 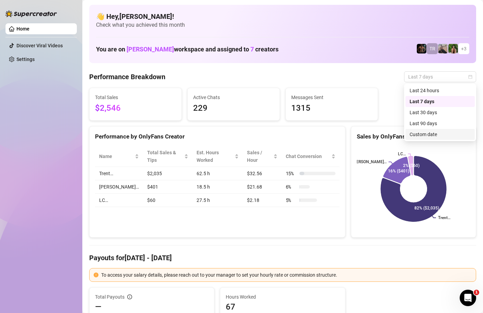 What do you see at coordinates (187, 49) in the screenshot?
I see `h1: You are on workspace and assigned to creators` at bounding box center [187, 49].